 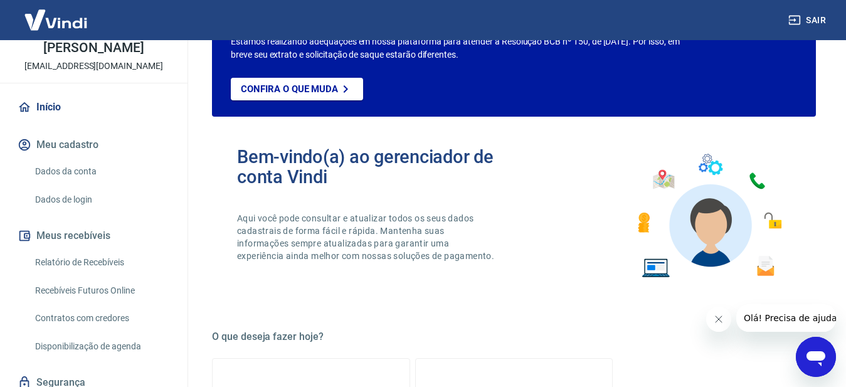 I want to click on a: Dados da conta, so click(x=101, y=171).